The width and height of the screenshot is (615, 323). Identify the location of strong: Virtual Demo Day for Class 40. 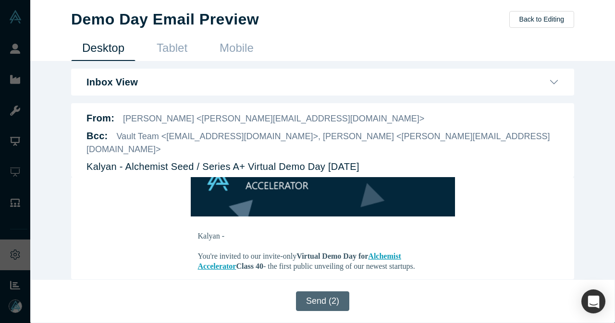
(213, 84).